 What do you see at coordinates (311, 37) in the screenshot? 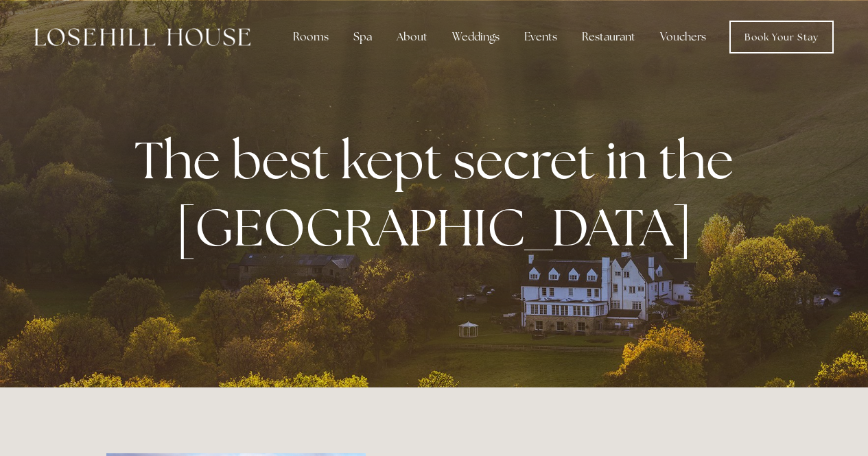
I see `div: Rooms` at bounding box center [311, 37].